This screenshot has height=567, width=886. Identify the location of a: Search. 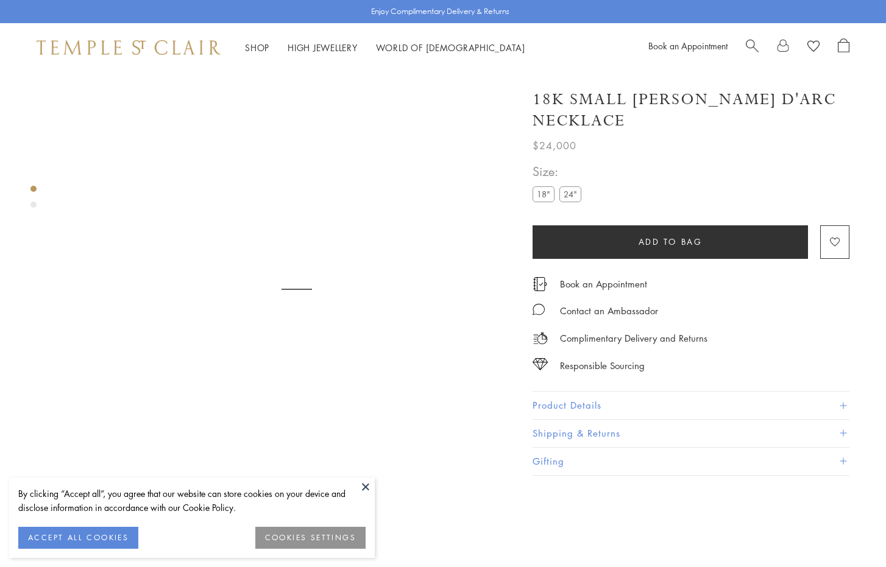
(752, 48).